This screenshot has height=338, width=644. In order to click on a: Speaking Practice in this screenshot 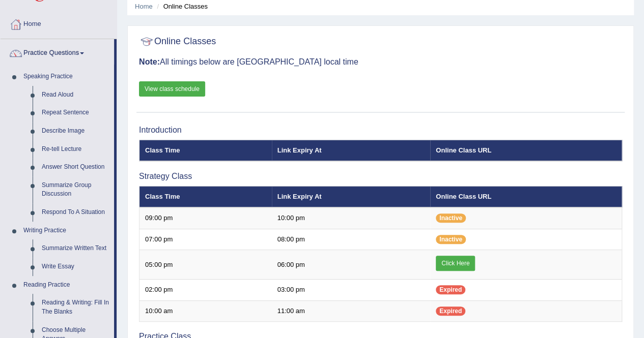, I will do `click(66, 77)`.